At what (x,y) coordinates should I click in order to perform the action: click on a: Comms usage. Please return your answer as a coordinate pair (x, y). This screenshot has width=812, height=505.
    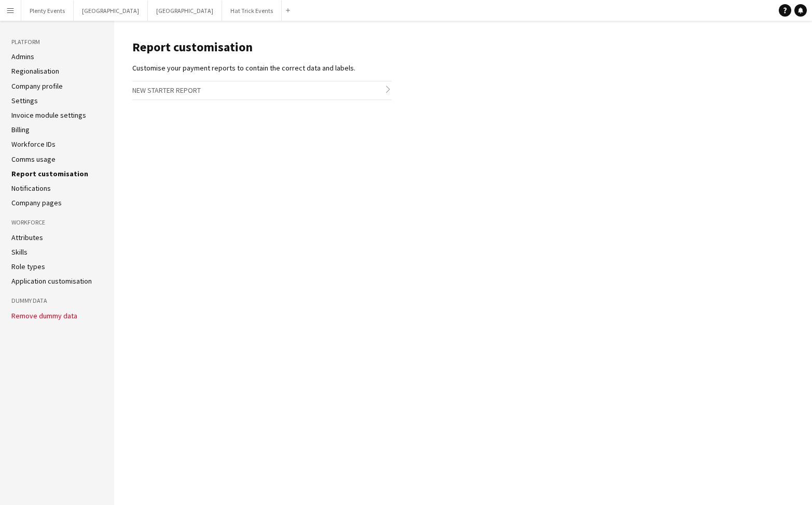
    Looking at the image, I should click on (33, 159).